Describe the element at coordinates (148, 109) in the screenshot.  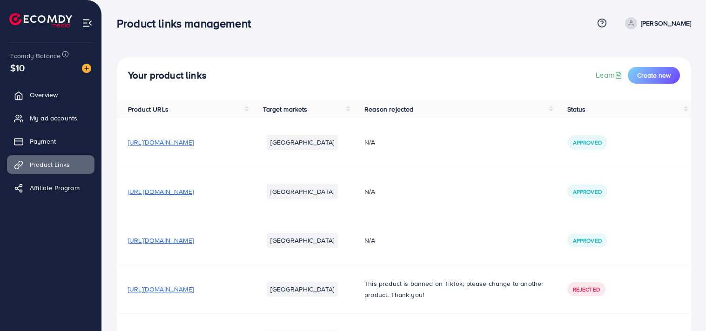
I see `span: Product URLs` at that location.